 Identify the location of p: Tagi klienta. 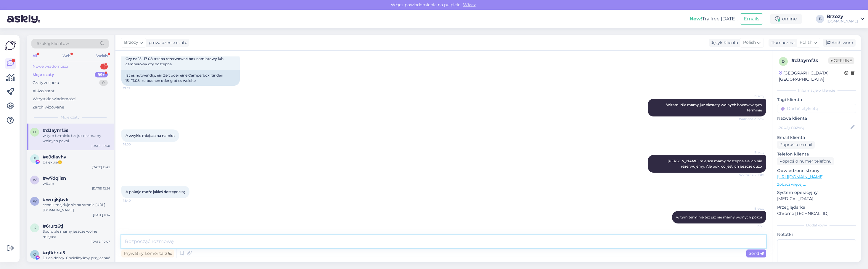
(816, 100).